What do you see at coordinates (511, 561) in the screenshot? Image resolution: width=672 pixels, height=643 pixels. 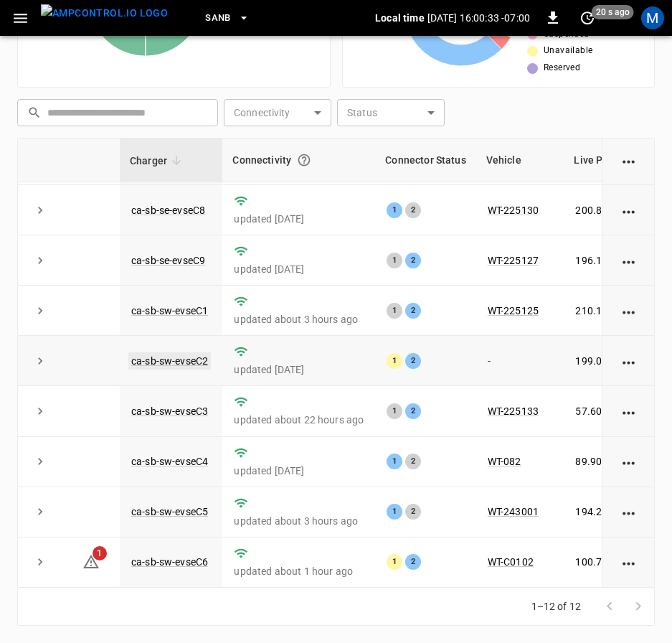 I see `a: WT-C0102` at bounding box center [511, 561].